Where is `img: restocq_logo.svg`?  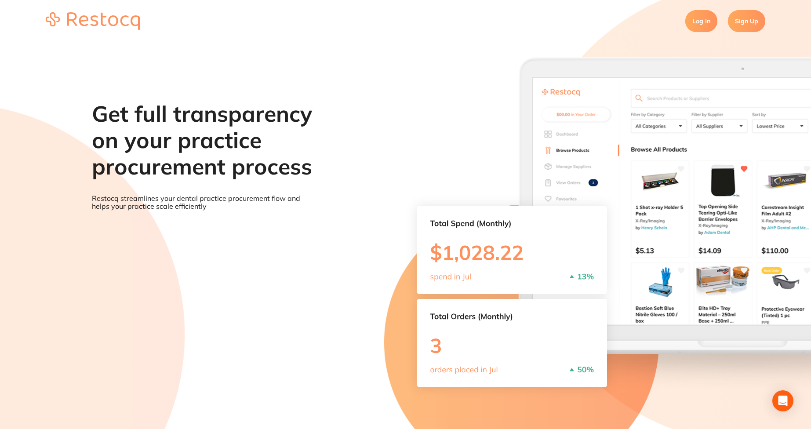
img: restocq_logo.svg is located at coordinates (93, 21).